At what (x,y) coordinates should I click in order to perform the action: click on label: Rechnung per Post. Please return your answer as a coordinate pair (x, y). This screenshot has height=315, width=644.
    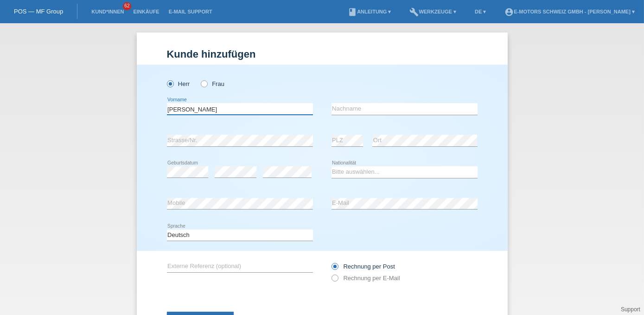
    Looking at the image, I should click on (363, 266).